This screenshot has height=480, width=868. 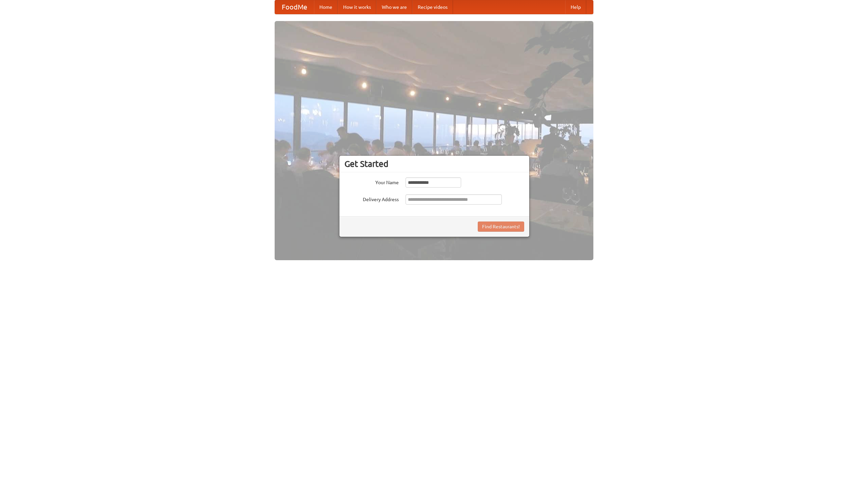 What do you see at coordinates (434, 164) in the screenshot?
I see `h3: Get Started` at bounding box center [434, 164].